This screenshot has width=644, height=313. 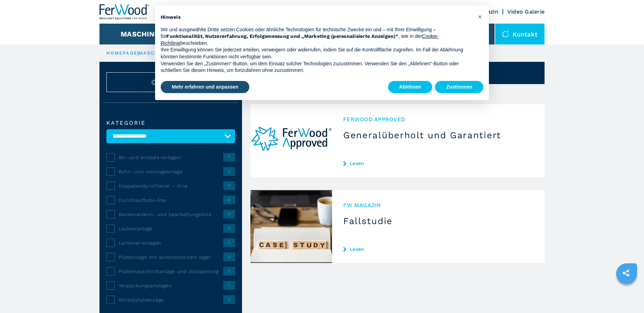 What do you see at coordinates (124, 12) in the screenshot?
I see `img: Ferwood` at bounding box center [124, 12].